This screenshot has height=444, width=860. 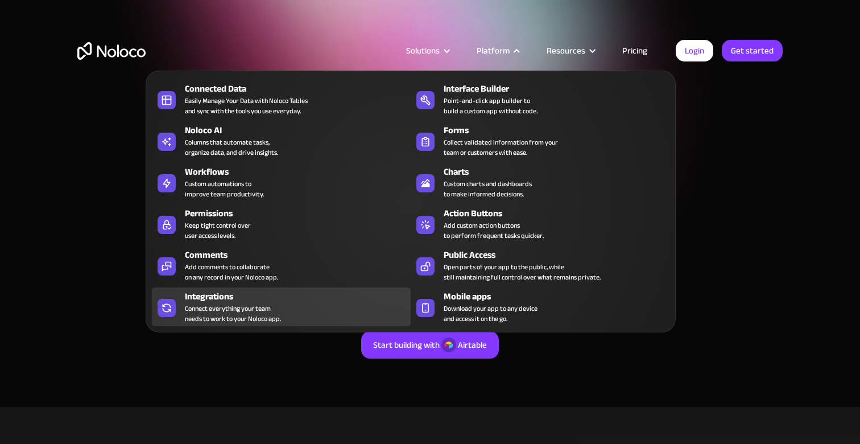 I want to click on div: Point-and-click app builder to build a custom app without code., so click(x=490, y=106).